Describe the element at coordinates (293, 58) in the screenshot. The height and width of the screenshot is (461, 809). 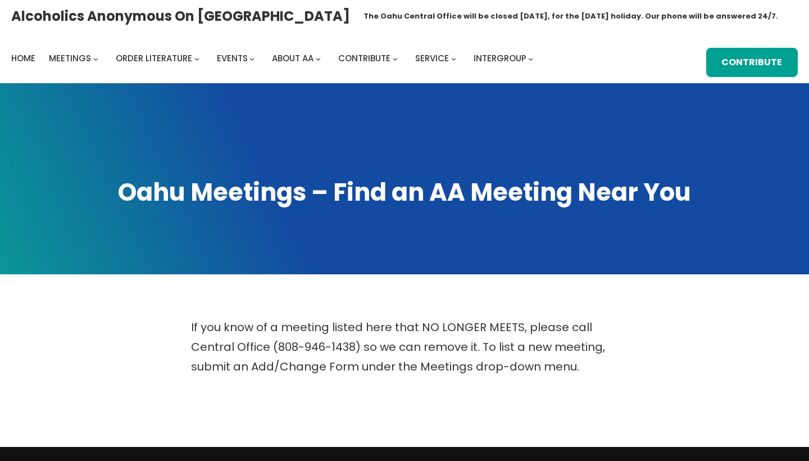
I see `span: About AA` at that location.